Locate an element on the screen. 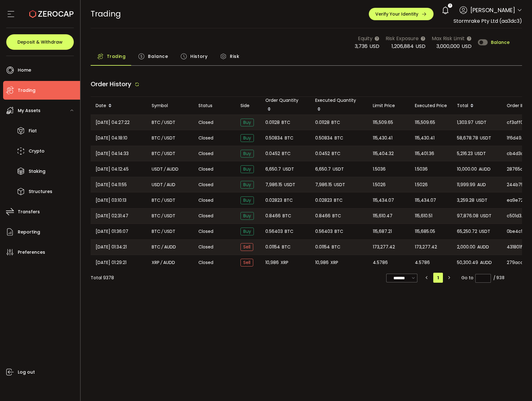  span: 115,430.41 is located at coordinates (425, 138).